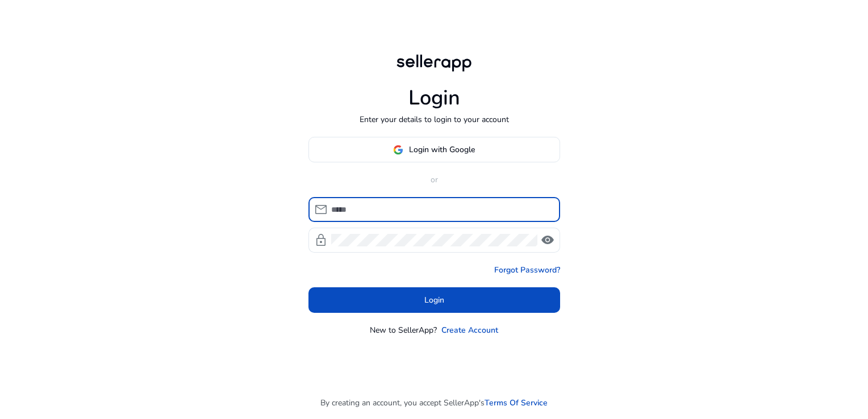  Describe the element at coordinates (434, 179) in the screenshot. I see `p: or` at that location.